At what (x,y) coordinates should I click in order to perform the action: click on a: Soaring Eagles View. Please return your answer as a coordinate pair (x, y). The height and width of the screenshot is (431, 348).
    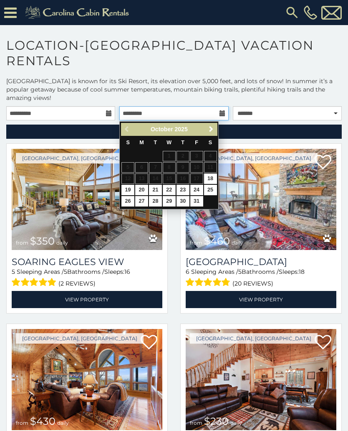
    Looking at the image, I should click on (87, 261).